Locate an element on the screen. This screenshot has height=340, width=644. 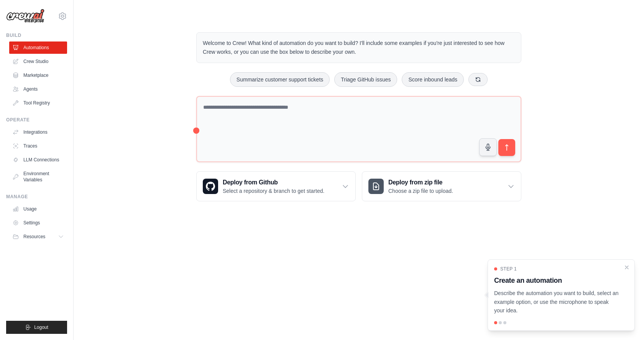
a: Integrations is located at coordinates (38, 132).